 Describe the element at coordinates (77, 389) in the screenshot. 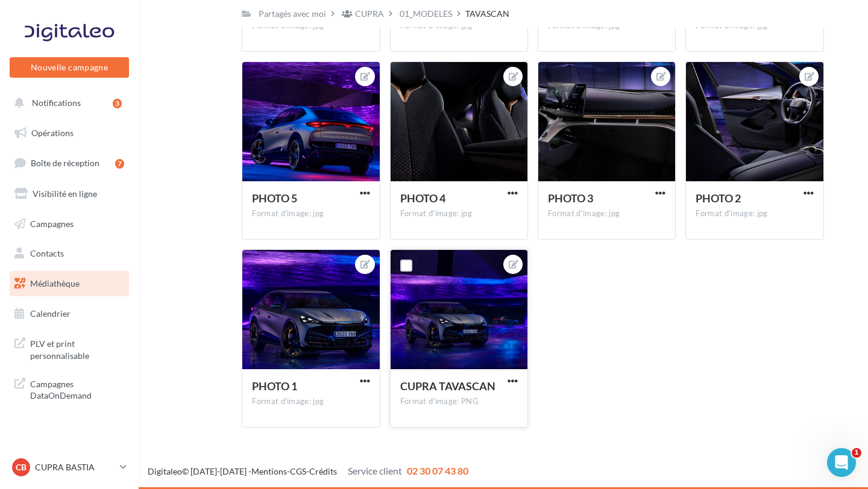

I see `span: Campagnes DataOnDemand` at that location.